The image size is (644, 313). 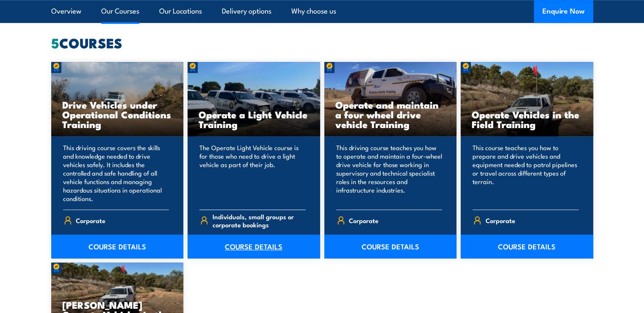 I want to click on h3: Drive Vehicles under Operational Conditions Training, so click(x=117, y=114).